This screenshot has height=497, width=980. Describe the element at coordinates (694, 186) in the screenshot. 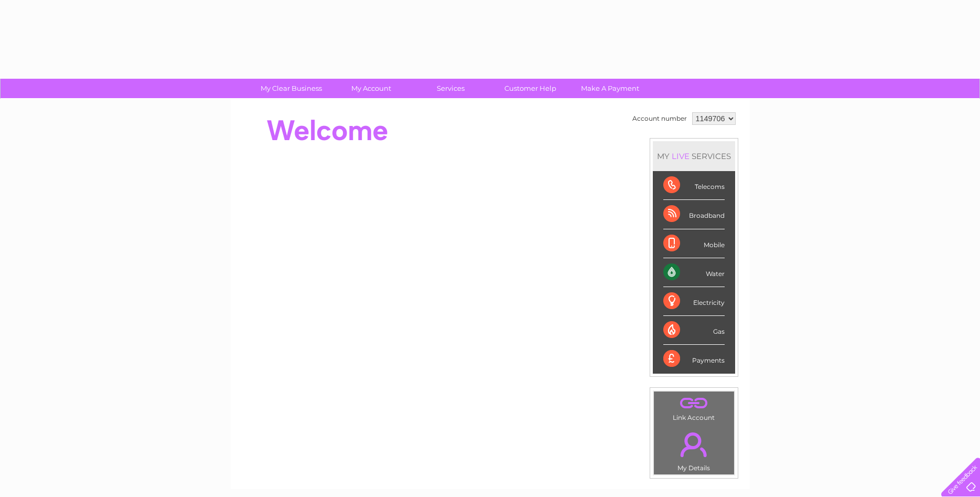

I see `div: Telecoms` at that location.